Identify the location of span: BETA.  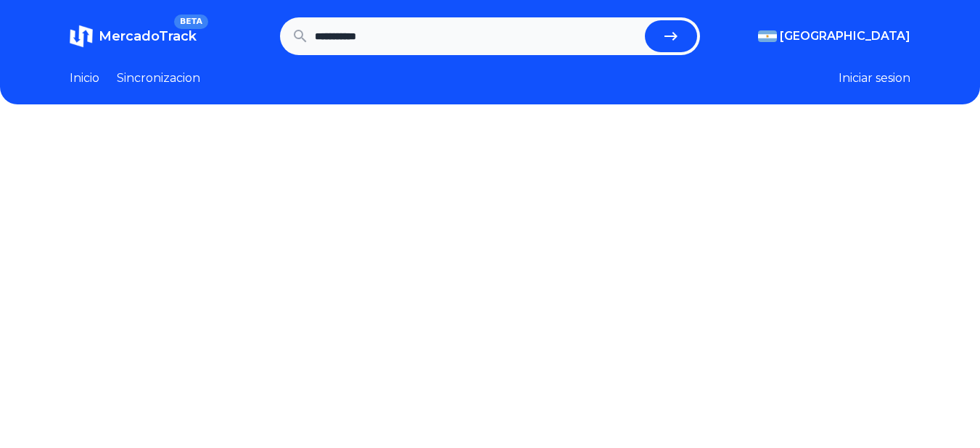
(191, 22).